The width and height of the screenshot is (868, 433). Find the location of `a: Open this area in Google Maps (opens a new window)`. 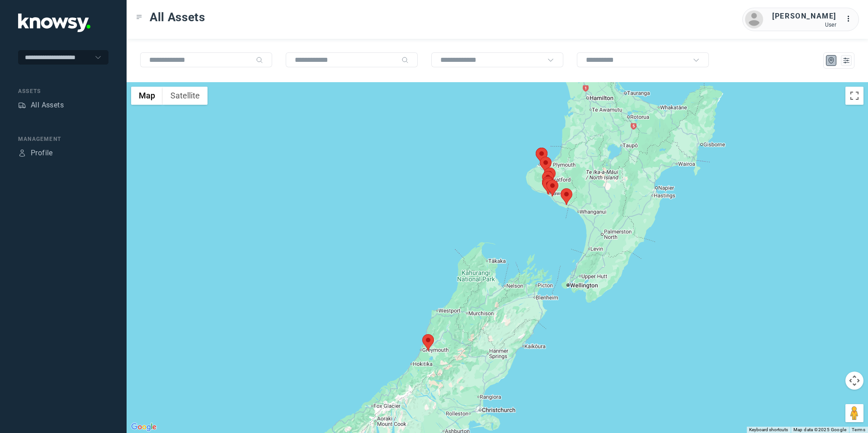

a: Open this area in Google Maps (opens a new window) is located at coordinates (144, 427).